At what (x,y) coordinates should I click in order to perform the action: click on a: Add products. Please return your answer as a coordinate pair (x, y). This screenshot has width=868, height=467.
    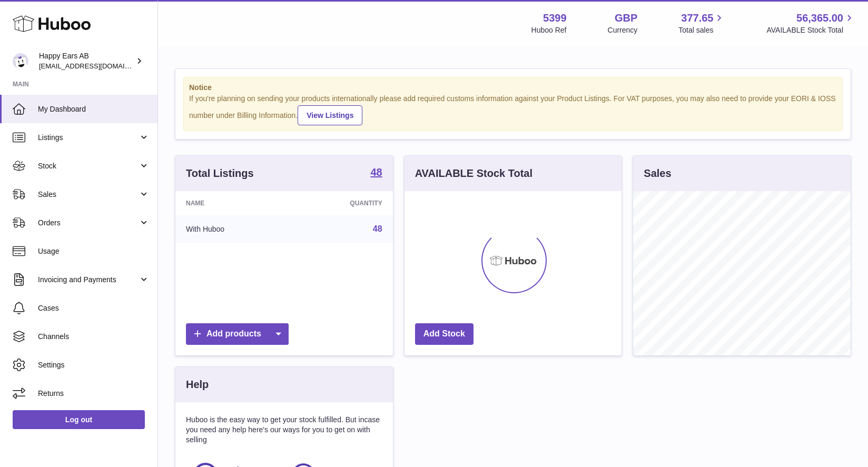
    Looking at the image, I should click on (237, 334).